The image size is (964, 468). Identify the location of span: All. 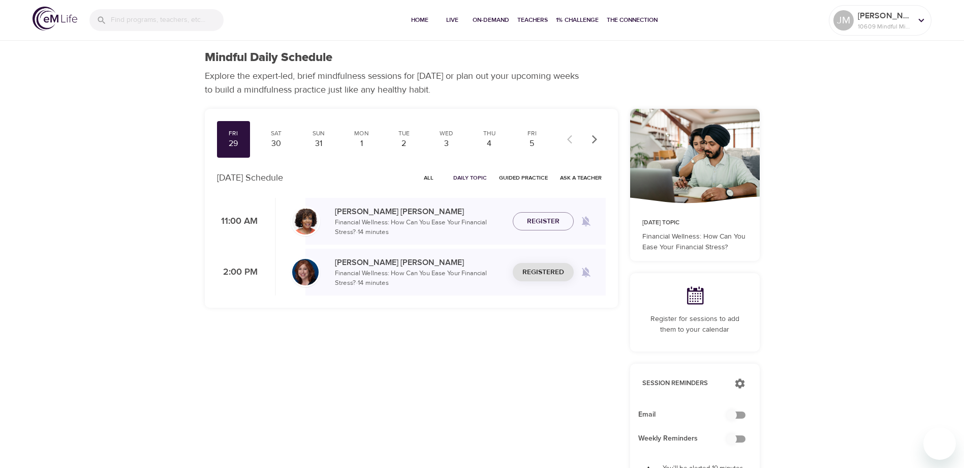
(429, 177).